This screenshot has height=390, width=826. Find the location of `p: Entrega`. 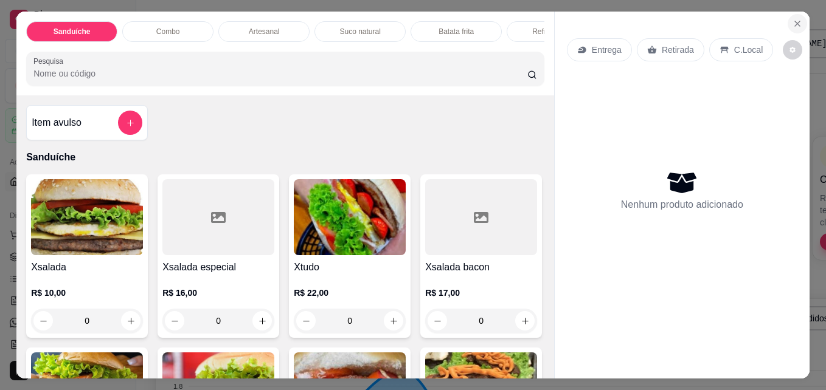

p: Entrega is located at coordinates (606, 50).